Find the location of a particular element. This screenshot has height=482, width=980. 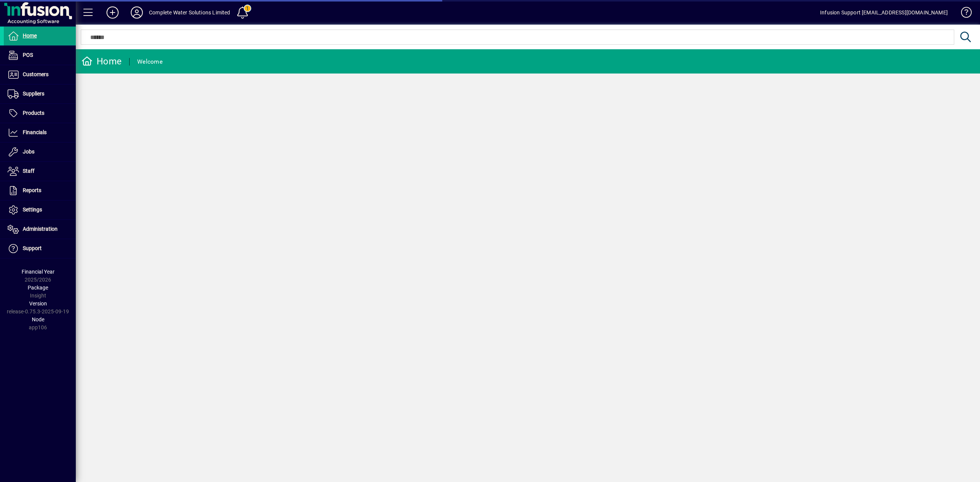

div: Complete Water Solutions Limited is located at coordinates (190, 13).